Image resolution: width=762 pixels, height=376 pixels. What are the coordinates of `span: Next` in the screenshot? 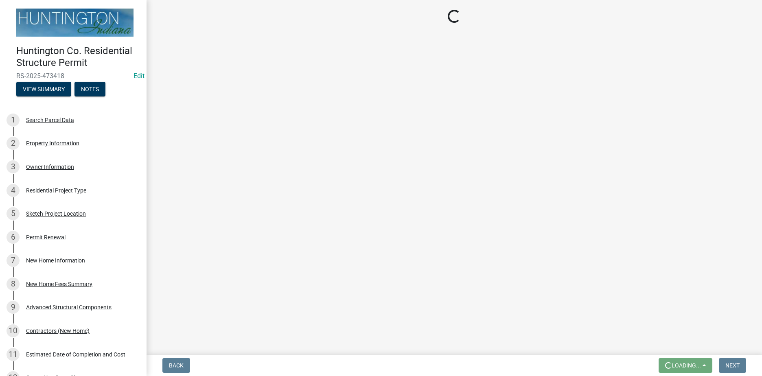 It's located at (732, 365).